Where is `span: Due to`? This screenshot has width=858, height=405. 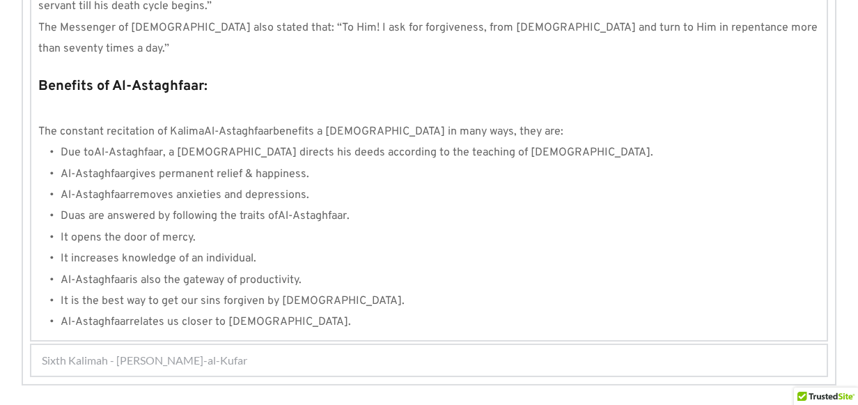
span: Due to is located at coordinates (77, 152).